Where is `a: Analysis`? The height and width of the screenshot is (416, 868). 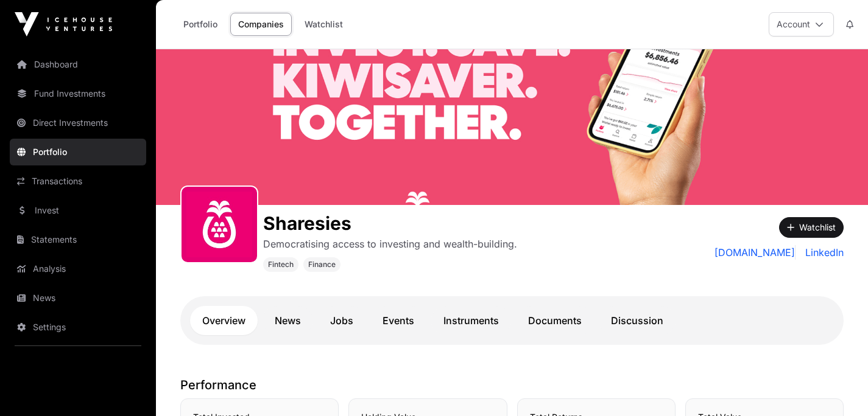 a: Analysis is located at coordinates (78, 269).